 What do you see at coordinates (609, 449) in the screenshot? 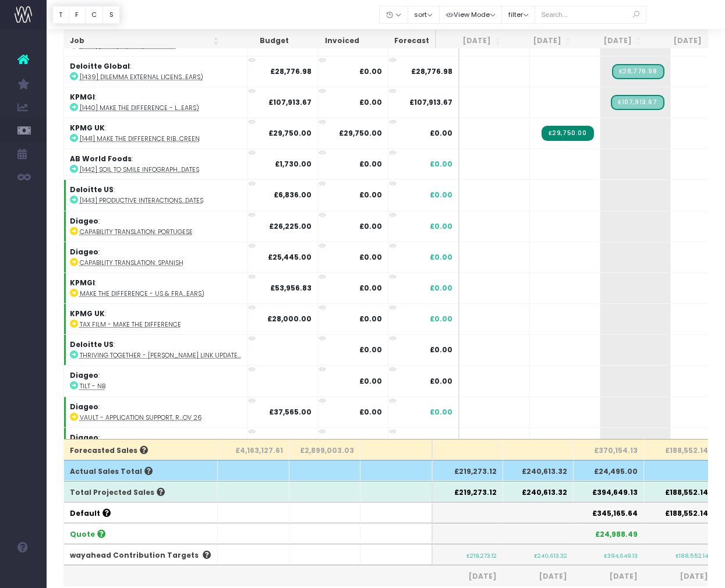
I see `th: £370,154.13` at bounding box center [609, 449].